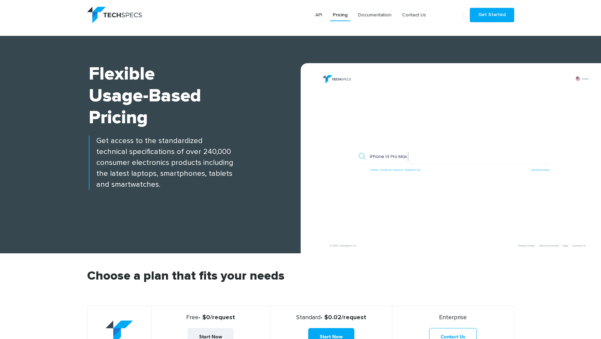 The width and height of the screenshot is (601, 339). What do you see at coordinates (192, 318) in the screenshot?
I see `span: Free` at bounding box center [192, 318].